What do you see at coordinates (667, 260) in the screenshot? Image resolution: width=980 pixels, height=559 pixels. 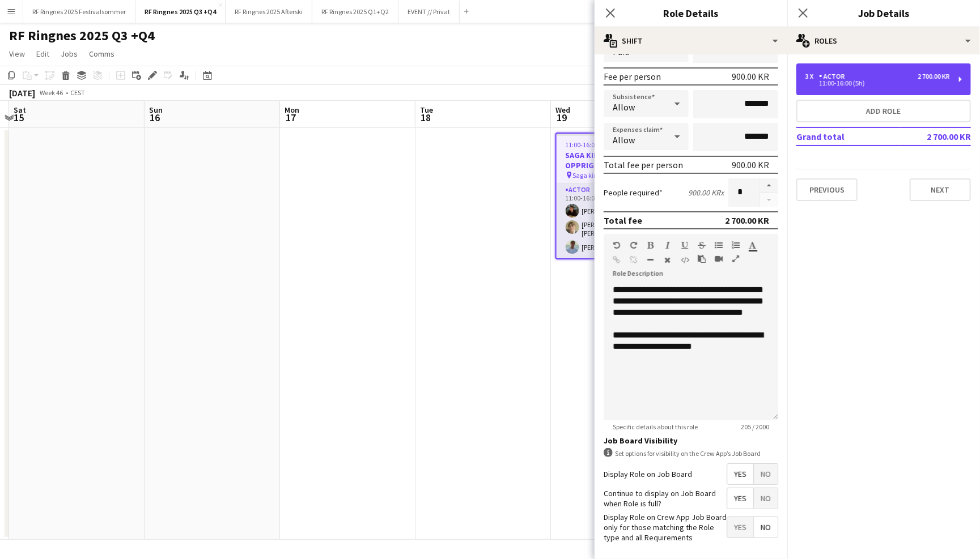 I see `button: Clear Formatting` at bounding box center [667, 260].